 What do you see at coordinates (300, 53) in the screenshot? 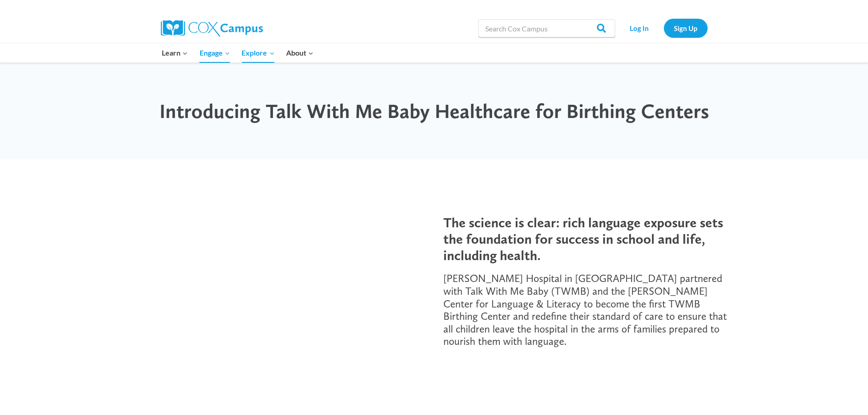
I see `span: About` at bounding box center [300, 53].